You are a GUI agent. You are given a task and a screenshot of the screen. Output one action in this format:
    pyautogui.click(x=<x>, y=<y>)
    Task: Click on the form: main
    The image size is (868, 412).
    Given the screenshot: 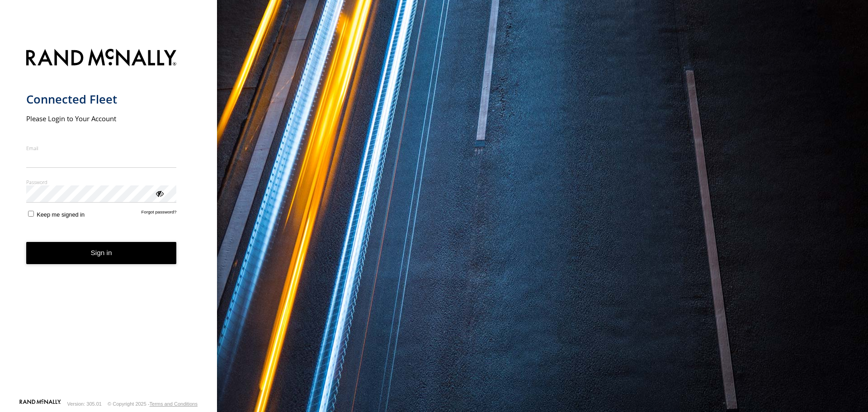 What is the action you would take?
    pyautogui.click(x=108, y=221)
    